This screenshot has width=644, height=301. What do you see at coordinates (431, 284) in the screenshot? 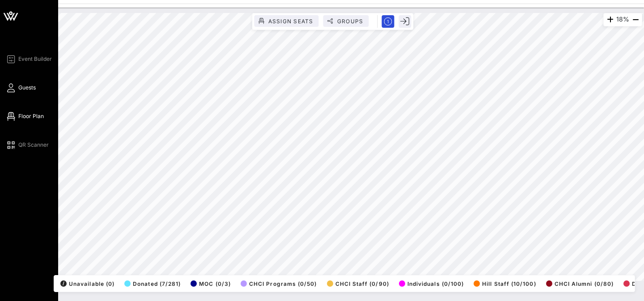
I see `span: Individuals (0/100)` at bounding box center [431, 284].